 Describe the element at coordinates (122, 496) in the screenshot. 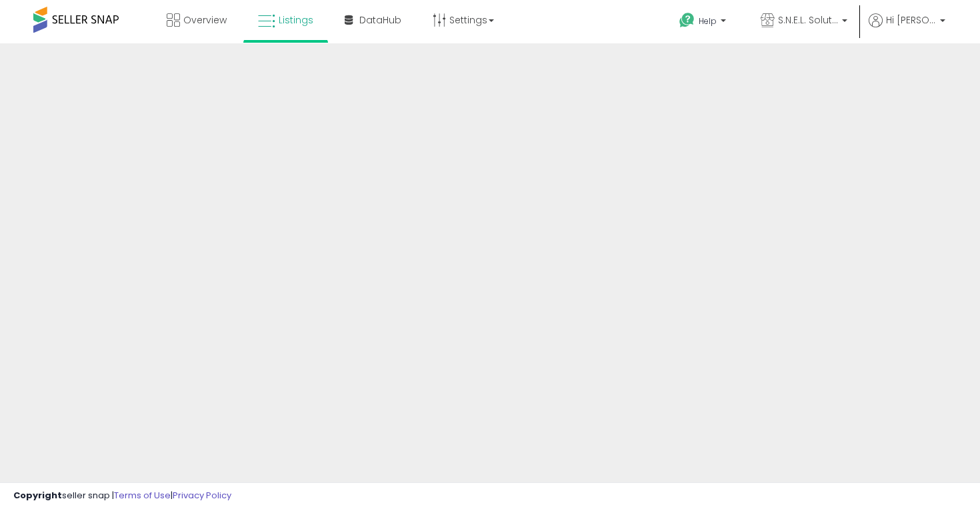

I see `div: seller snap | |` at that location.